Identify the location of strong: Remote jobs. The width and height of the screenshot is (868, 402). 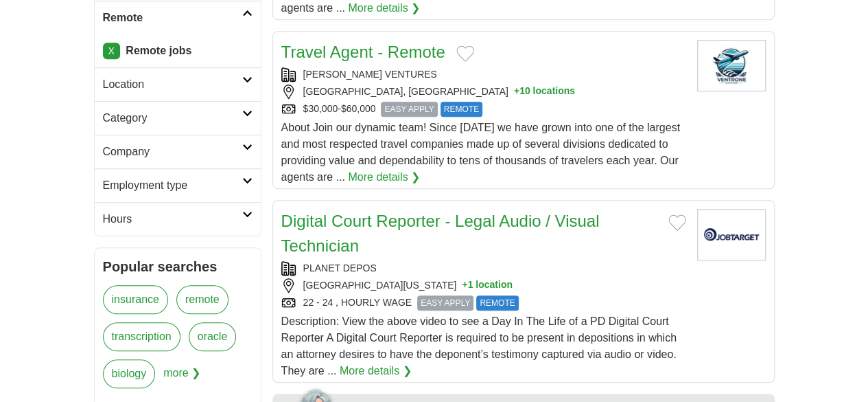
(159, 50).